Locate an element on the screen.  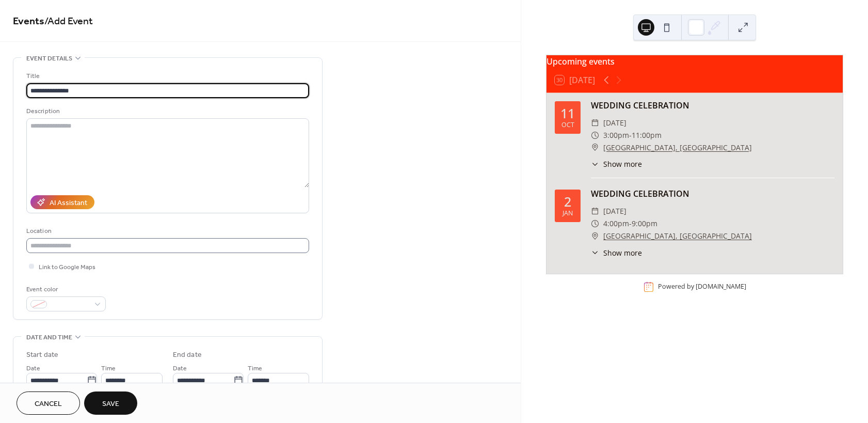
div: Description is located at coordinates (167, 111).